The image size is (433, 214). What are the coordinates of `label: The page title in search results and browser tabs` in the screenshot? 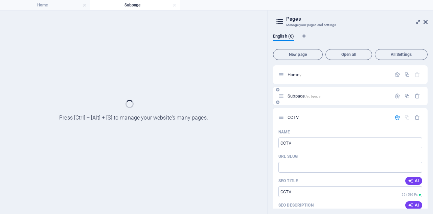 It's located at (288, 181).